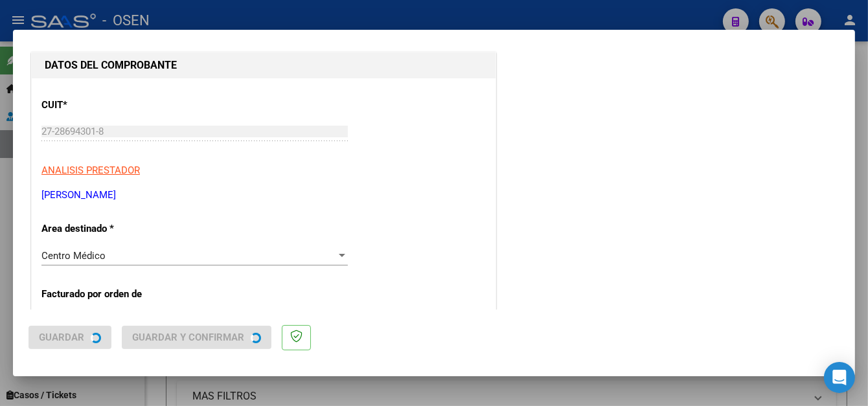 This screenshot has height=406, width=868. What do you see at coordinates (188, 338) in the screenshot?
I see `span: Guardar y Confirmar` at bounding box center [188, 338].